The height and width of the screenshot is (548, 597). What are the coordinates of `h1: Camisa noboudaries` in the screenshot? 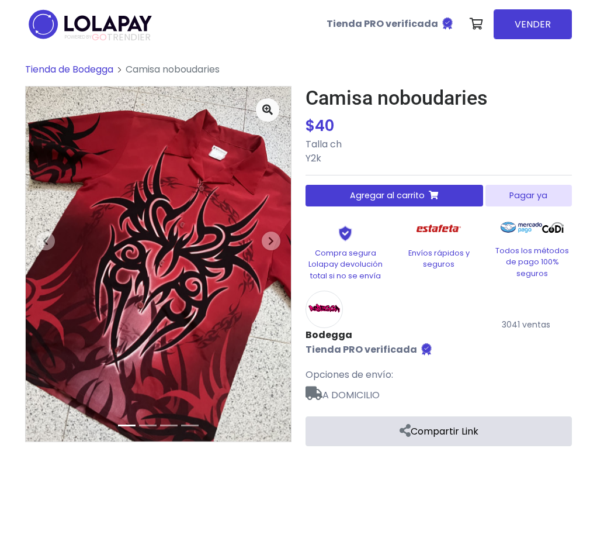 It's located at (439, 98).